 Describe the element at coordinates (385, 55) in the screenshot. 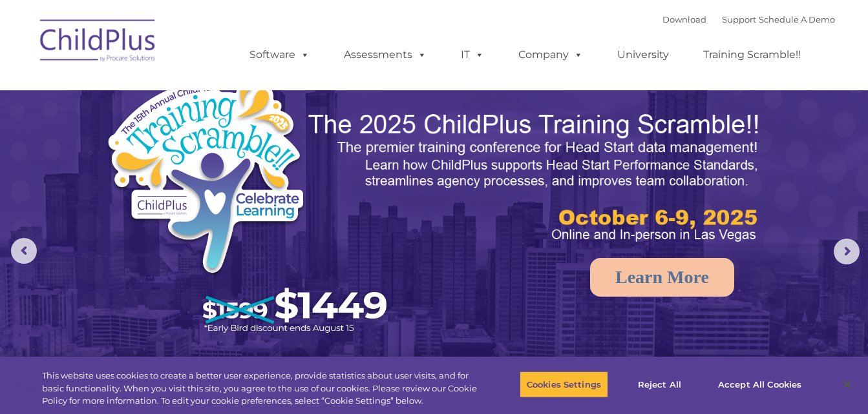

I see `a: Assessments` at that location.